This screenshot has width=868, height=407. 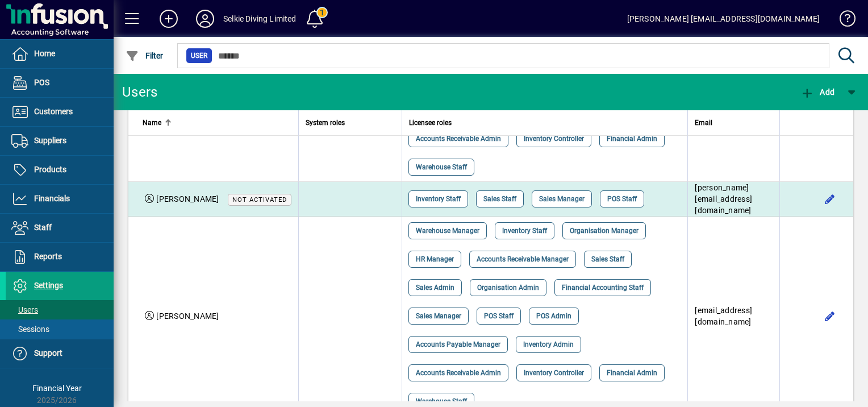 I want to click on span: POS Admin, so click(x=554, y=316).